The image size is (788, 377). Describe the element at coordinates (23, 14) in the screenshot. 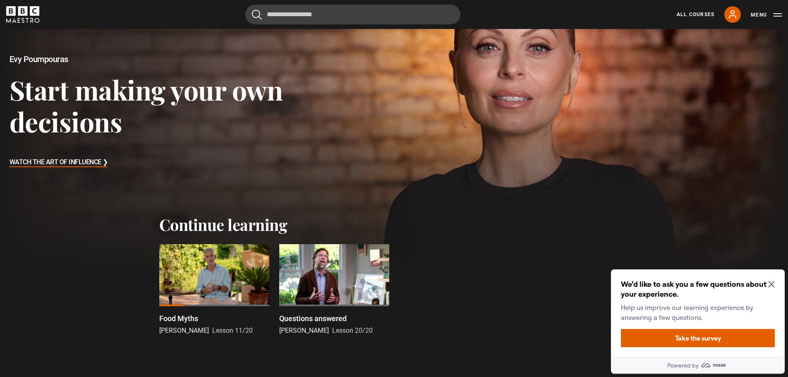

I see `svg: BBC Maestro` at that location.